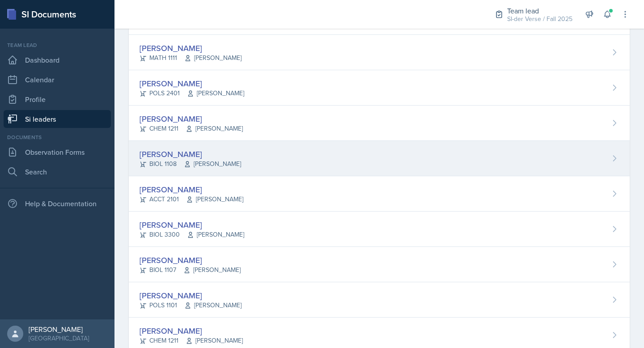  Describe the element at coordinates (57, 79) in the screenshot. I see `a: Calendar` at that location.